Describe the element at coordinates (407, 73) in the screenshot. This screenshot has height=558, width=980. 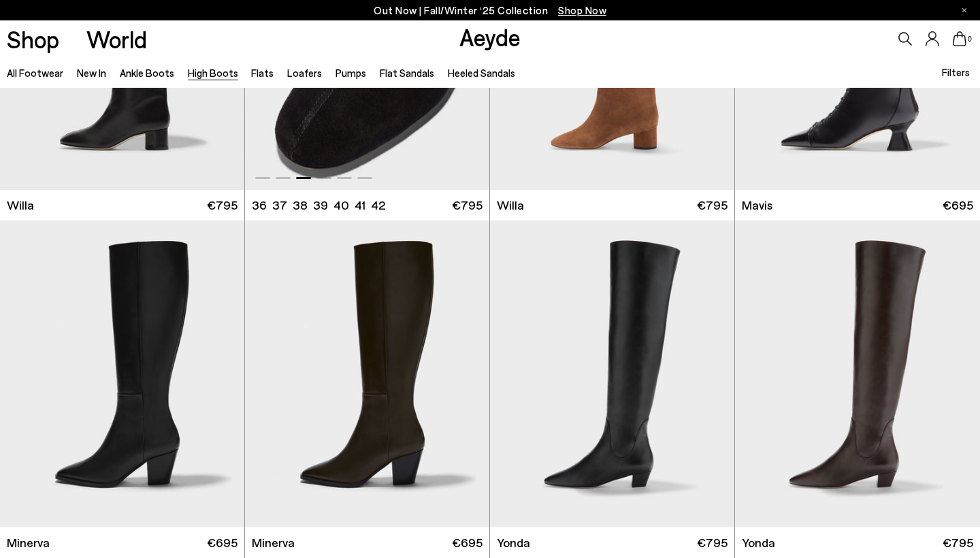
I see `a: Flat Sandals` at that location.